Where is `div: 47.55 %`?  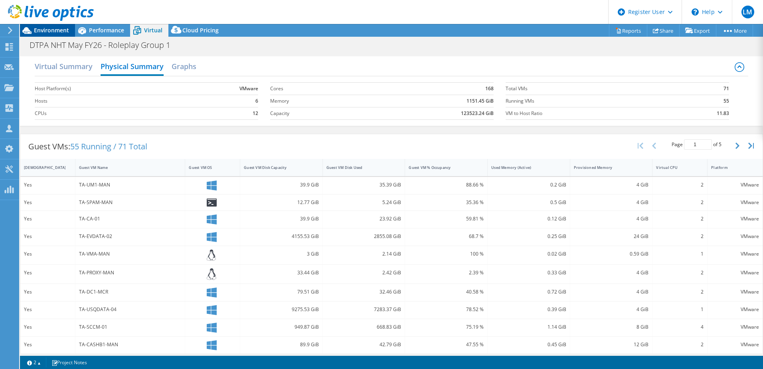
div: 47.55 % is located at coordinates (446, 344).